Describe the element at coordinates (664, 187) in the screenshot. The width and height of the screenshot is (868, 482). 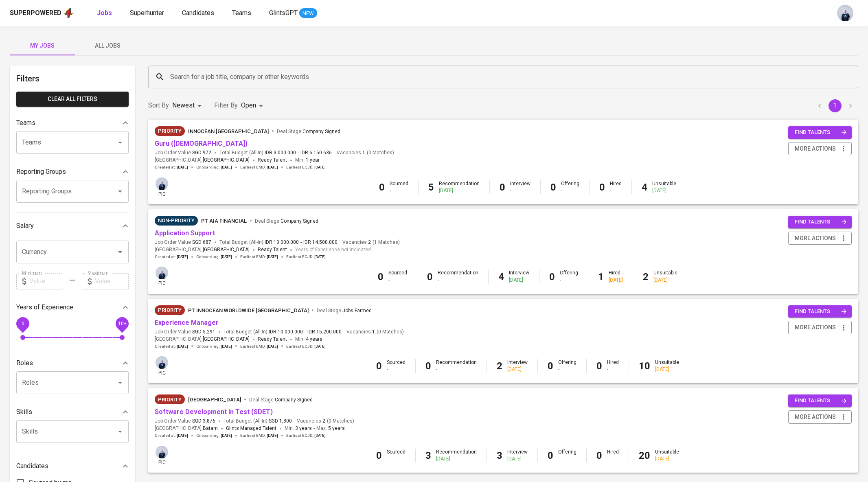
I see `div: Unsuitable` at that location.